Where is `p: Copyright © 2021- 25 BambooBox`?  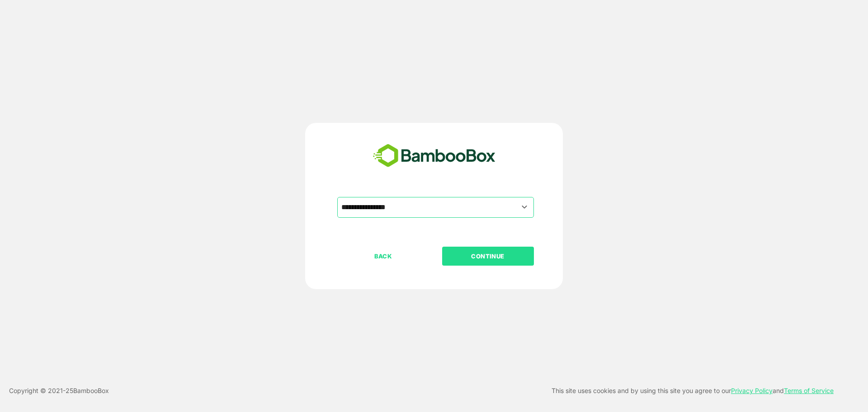
p: Copyright © 2021- 25 BambooBox is located at coordinates (59, 391).